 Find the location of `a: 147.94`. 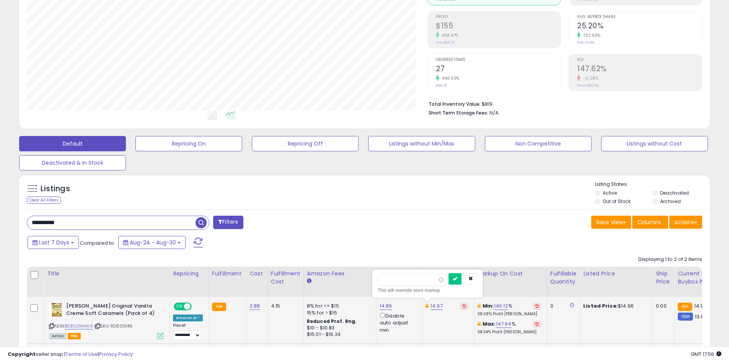

a: 147.94 is located at coordinates (504, 324).